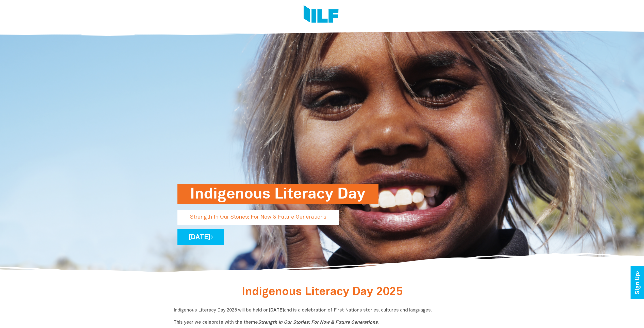  What do you see at coordinates (258, 217) in the screenshot?
I see `p: Strength In Our Stories: For Now & Future Generations` at bounding box center [258, 217].